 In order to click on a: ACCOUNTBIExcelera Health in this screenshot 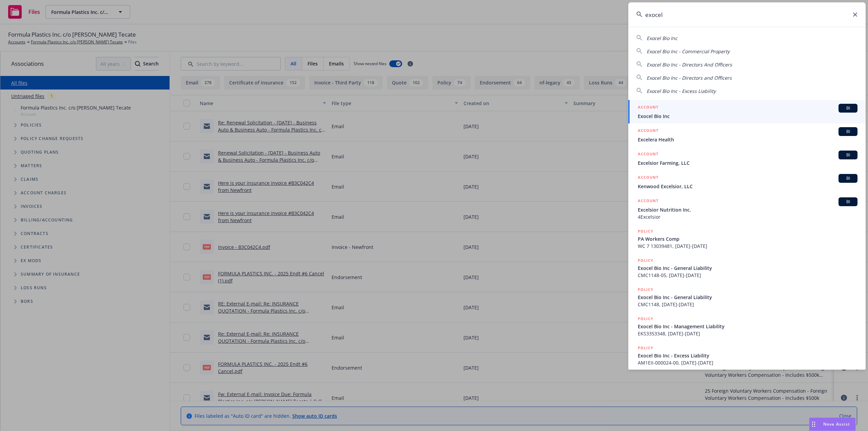, I will do `click(747, 135)`.